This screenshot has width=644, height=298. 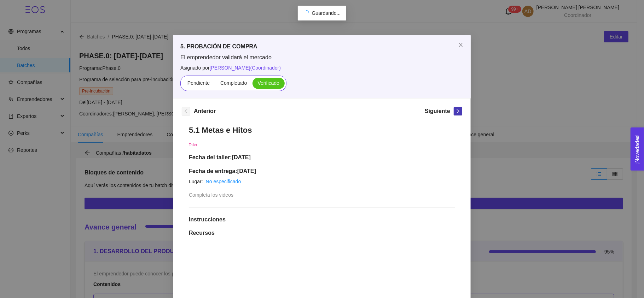 I want to click on span: close, so click(x=461, y=45).